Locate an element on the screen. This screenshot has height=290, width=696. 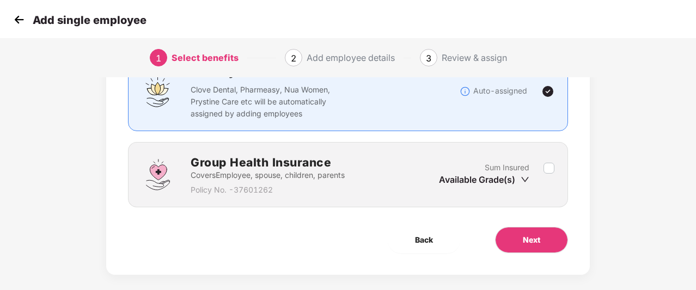
p: Policy No. - 37601262 is located at coordinates (267, 190).